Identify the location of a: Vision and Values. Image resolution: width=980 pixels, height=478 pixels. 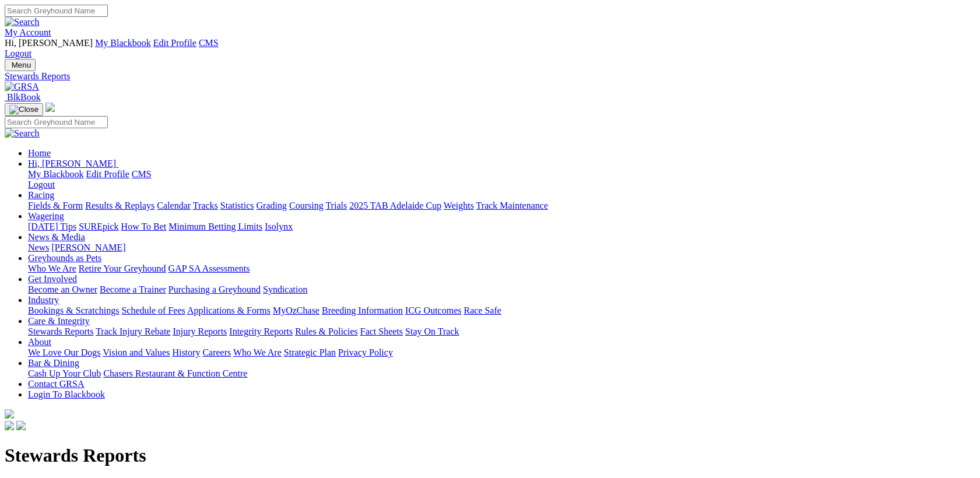
(136, 352).